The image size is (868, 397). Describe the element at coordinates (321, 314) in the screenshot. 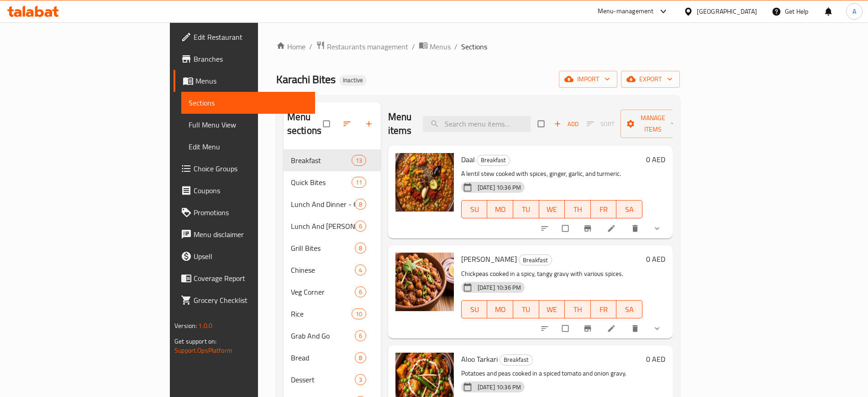

I see `span: Rice` at that location.